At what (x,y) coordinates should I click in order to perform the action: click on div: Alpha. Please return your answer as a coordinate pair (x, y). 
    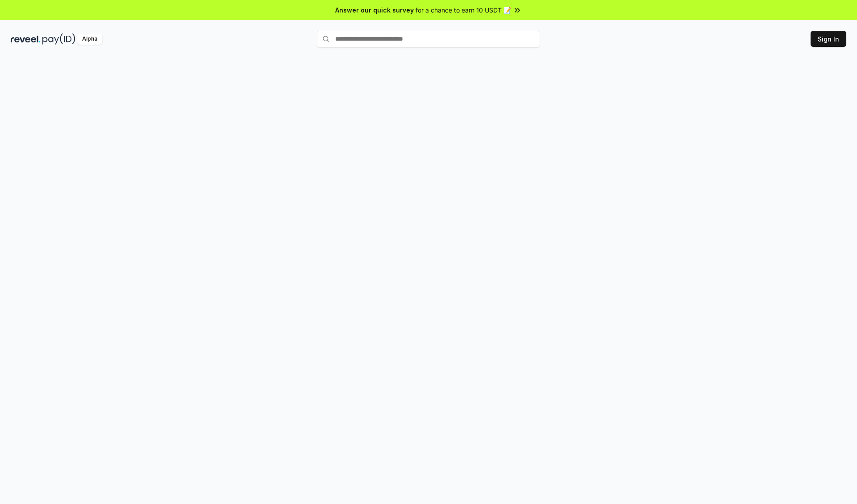
    Looking at the image, I should click on (89, 39).